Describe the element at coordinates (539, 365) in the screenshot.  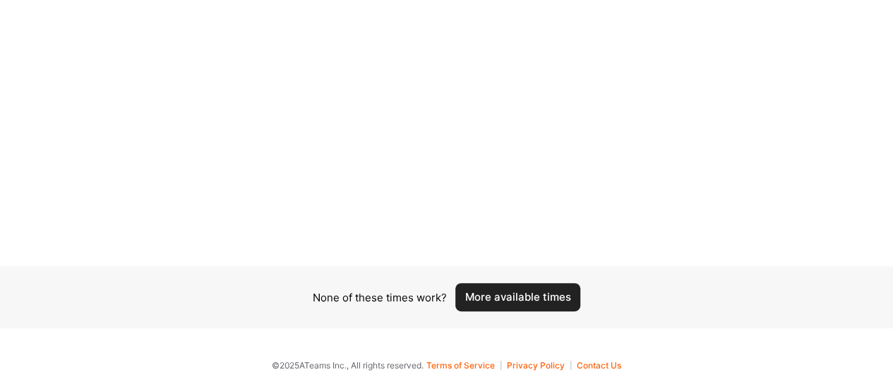
I see `button: Privacy Policy` at that location.